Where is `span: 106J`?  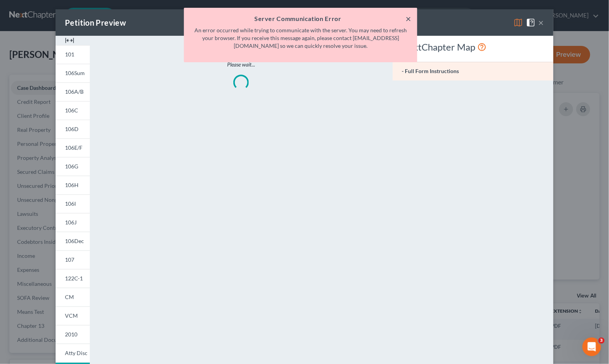
span: 106J is located at coordinates (71, 222).